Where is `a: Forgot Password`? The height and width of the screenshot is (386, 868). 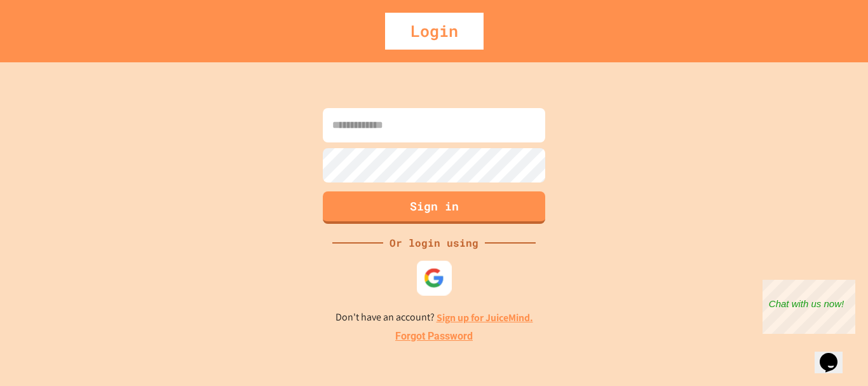 a: Forgot Password is located at coordinates (434, 336).